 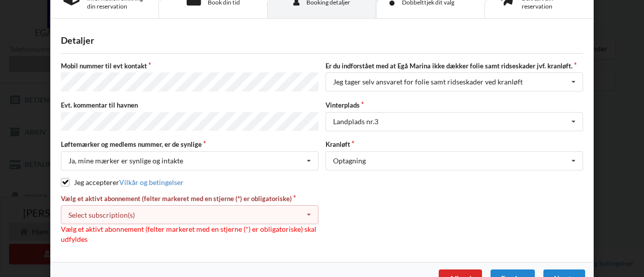 I want to click on label: Løftemærker og medlems nummer, er de synlige, so click(x=190, y=145).